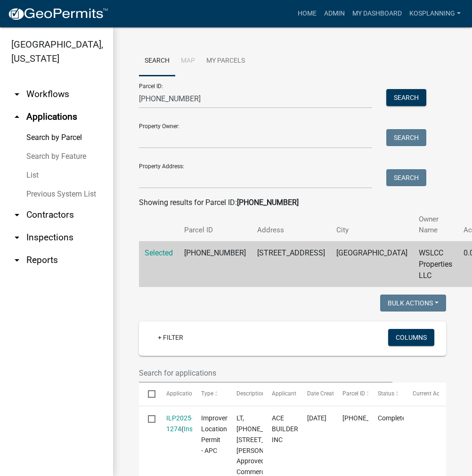 The width and height of the screenshot is (472, 476). I want to click on span: Selected, so click(158, 252).